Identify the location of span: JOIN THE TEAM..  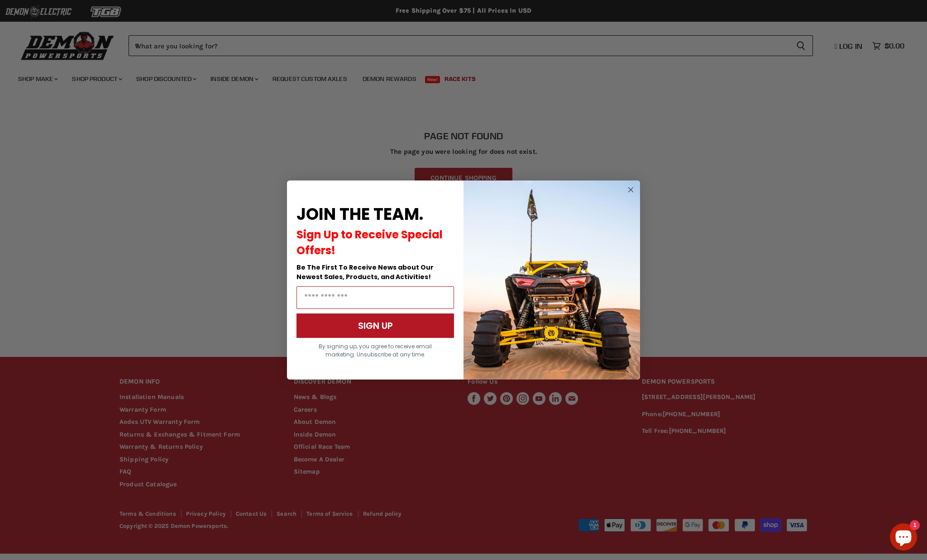
(359, 214).